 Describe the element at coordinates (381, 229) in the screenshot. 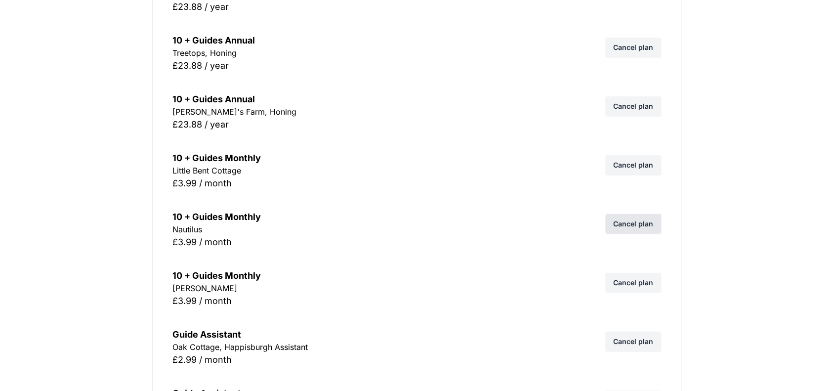

I see `p: Nautilus` at that location.